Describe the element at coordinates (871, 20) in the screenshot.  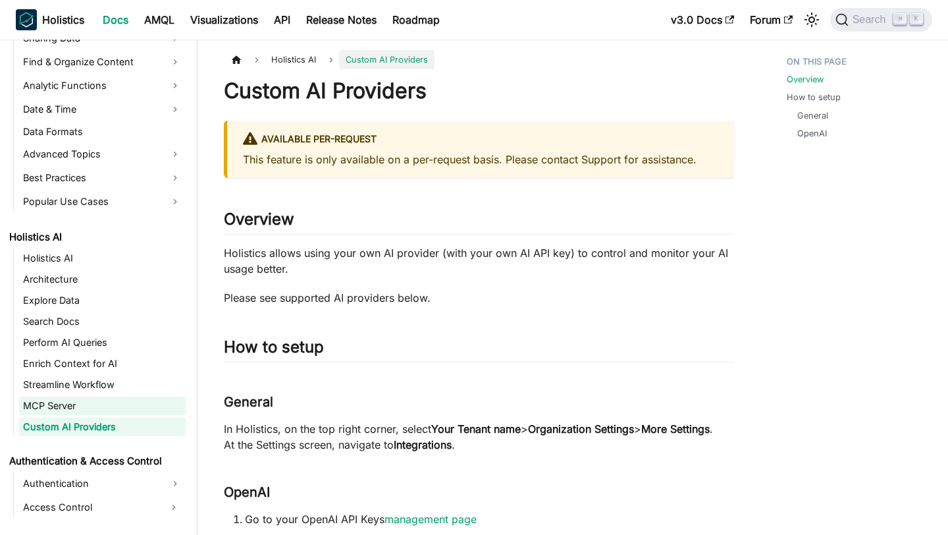
I see `span: Search` at that location.